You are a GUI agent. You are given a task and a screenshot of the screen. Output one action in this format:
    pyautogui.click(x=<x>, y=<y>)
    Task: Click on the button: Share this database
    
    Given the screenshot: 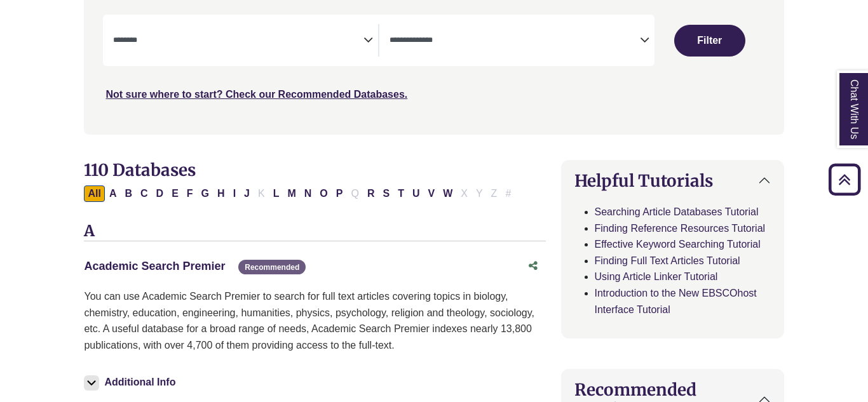 What is the action you would take?
    pyautogui.click(x=533, y=266)
    